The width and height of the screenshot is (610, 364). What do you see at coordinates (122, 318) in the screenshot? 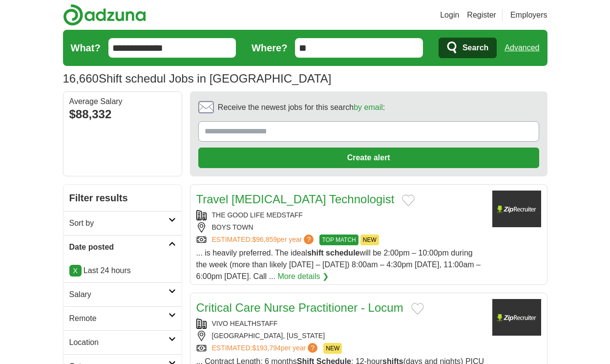
I see `a: Remote` at bounding box center [122, 318].